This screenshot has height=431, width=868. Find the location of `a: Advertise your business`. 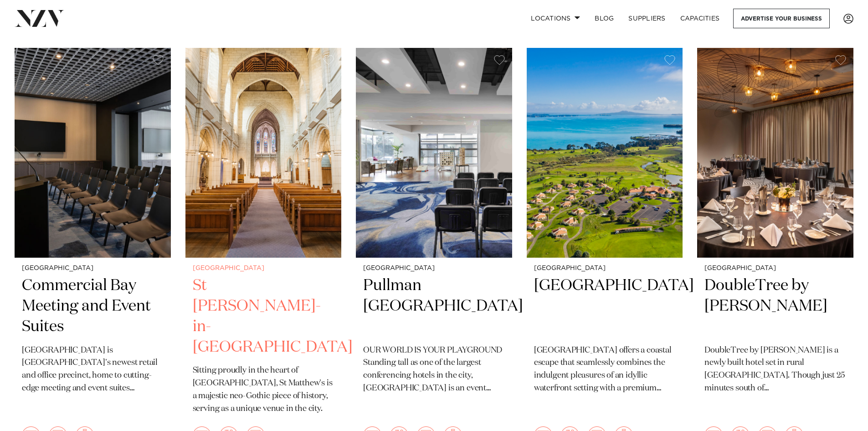

a: Advertise your business is located at coordinates (782, 18).